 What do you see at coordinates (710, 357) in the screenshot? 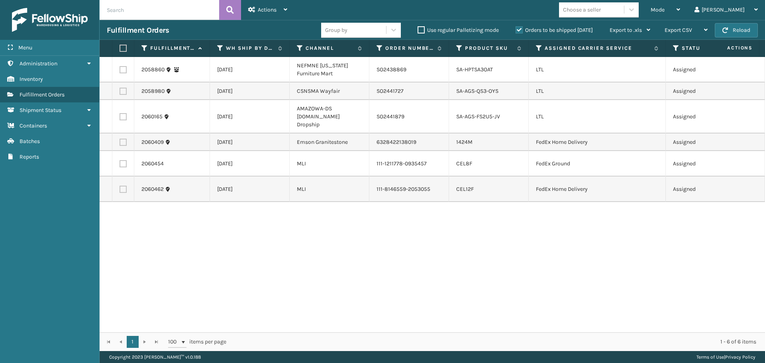
I see `a: Terms of Use` at bounding box center [710, 357].